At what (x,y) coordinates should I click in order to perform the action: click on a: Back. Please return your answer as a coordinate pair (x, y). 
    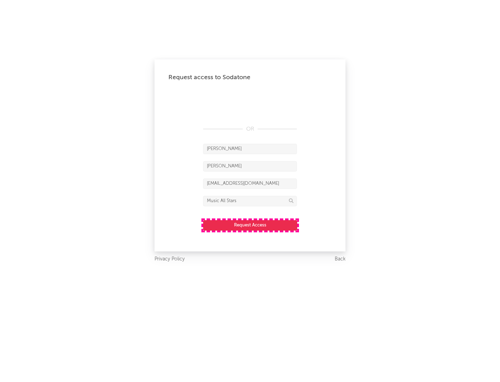
    Looking at the image, I should click on (340, 259).